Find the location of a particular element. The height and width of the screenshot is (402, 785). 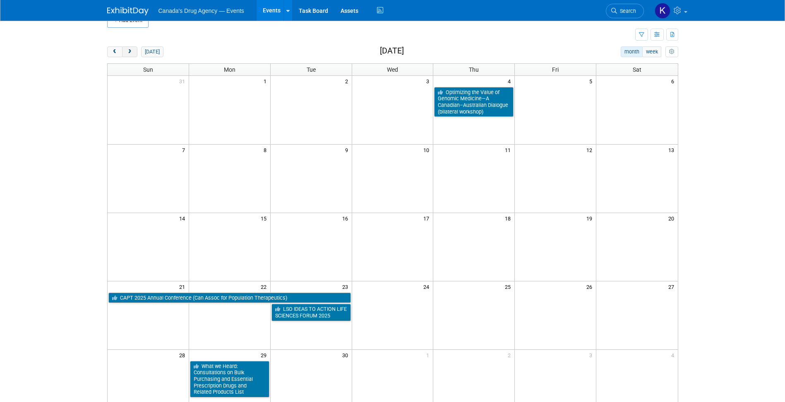

span: 15 is located at coordinates (265, 218).